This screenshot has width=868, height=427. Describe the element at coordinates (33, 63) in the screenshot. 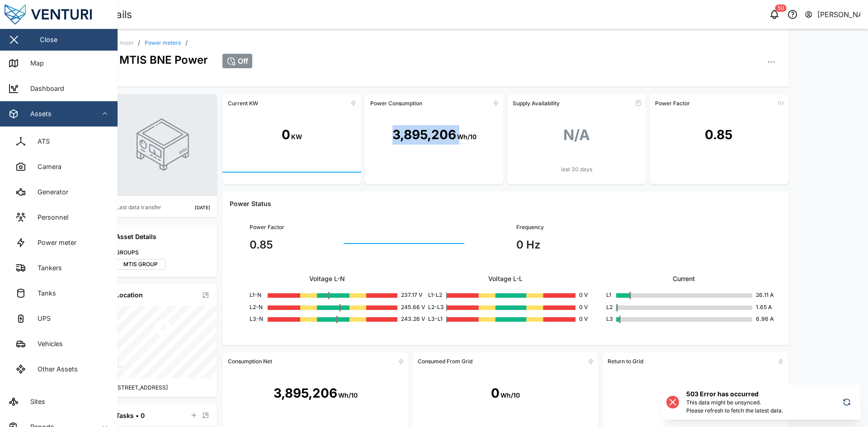

I see `div: Map` at that location.